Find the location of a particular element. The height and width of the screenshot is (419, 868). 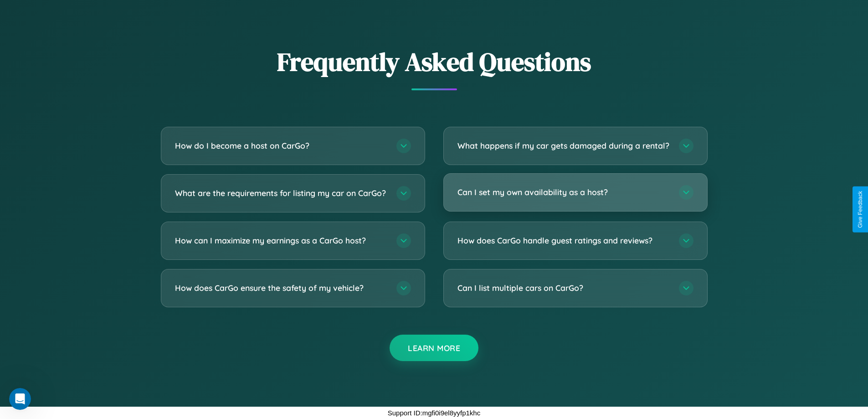

h3: Can I list multiple cars on CarGo? is located at coordinates (563, 287).